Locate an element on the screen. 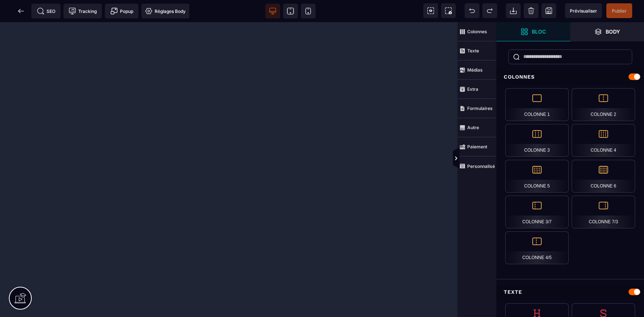 This screenshot has width=644, height=317. span: Réglages Body is located at coordinates (165, 11).